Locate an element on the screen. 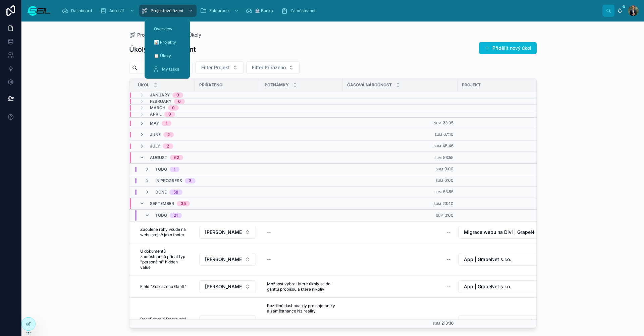 The height and width of the screenshot is (336, 644). span: U dokumentů zaměstnanců přidat typ "personální" hidden value is located at coordinates (164, 259).